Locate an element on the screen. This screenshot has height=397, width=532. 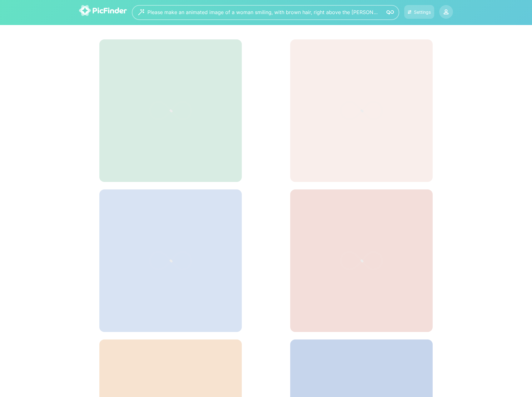
img: wizard.svg is located at coordinates (142, 12).